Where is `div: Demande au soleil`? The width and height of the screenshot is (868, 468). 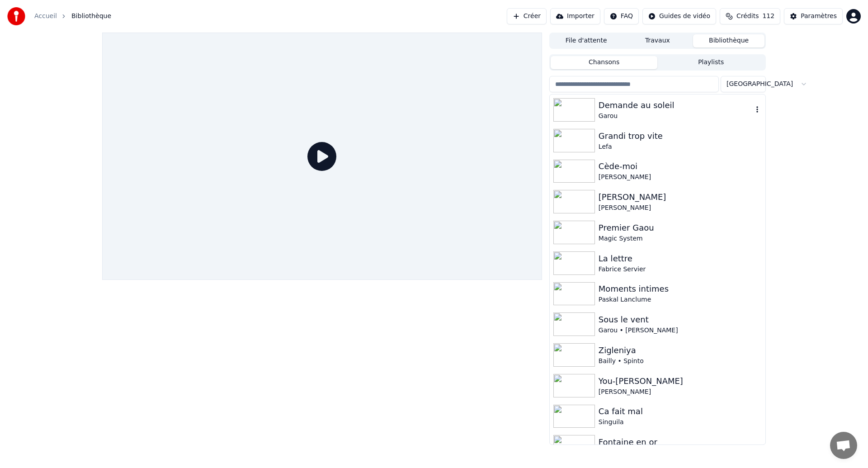
div: Demande au soleil is located at coordinates (675, 105).